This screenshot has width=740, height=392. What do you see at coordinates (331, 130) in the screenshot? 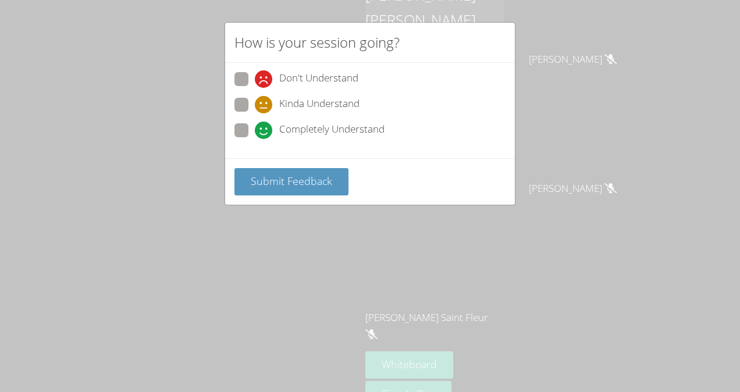
I see `span: Completely Understand` at bounding box center [331, 130].